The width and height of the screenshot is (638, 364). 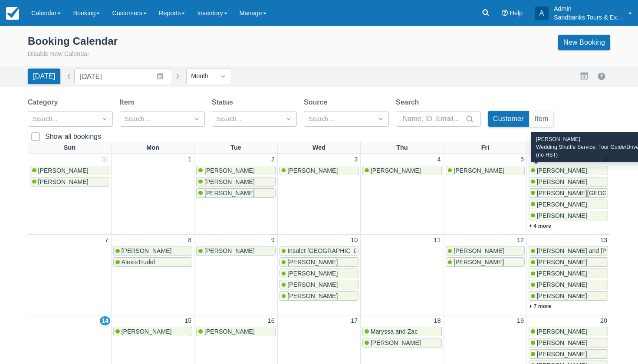 What do you see at coordinates (584, 43) in the screenshot?
I see `a: New Booking` at bounding box center [584, 43].